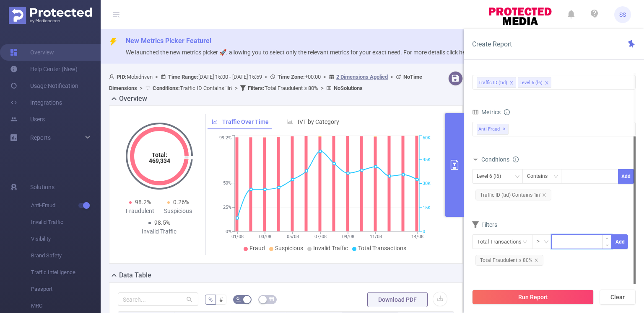 The width and height of the screenshot is (644, 313). Describe the element at coordinates (626, 176) in the screenshot. I see `button: Add` at that location.